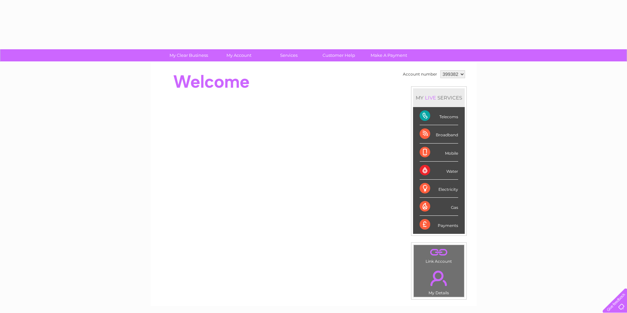 The width and height of the screenshot is (627, 313). What do you see at coordinates (238, 55) in the screenshot?
I see `a: My Account` at bounding box center [238, 55].